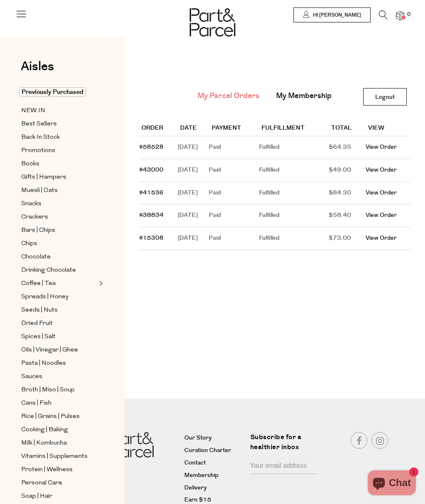  Describe the element at coordinates (59, 349) in the screenshot. I see `a: Oils | Vinegar | Ghee` at that location.